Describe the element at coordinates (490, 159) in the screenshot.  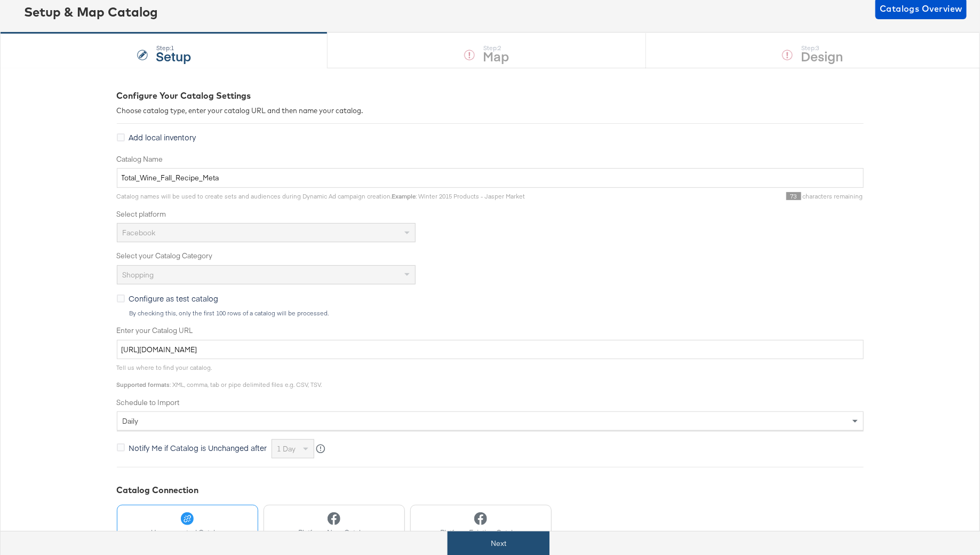
I see `label: Catalog Name` at that location.